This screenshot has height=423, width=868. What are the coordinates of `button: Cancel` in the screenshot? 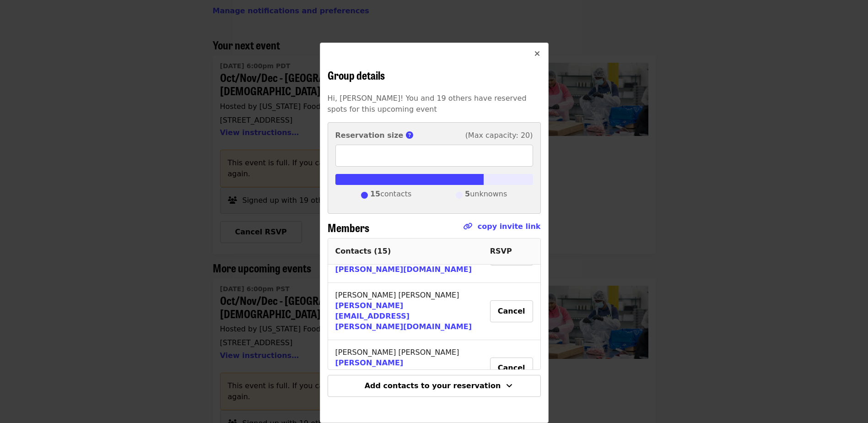 It's located at (512, 311).